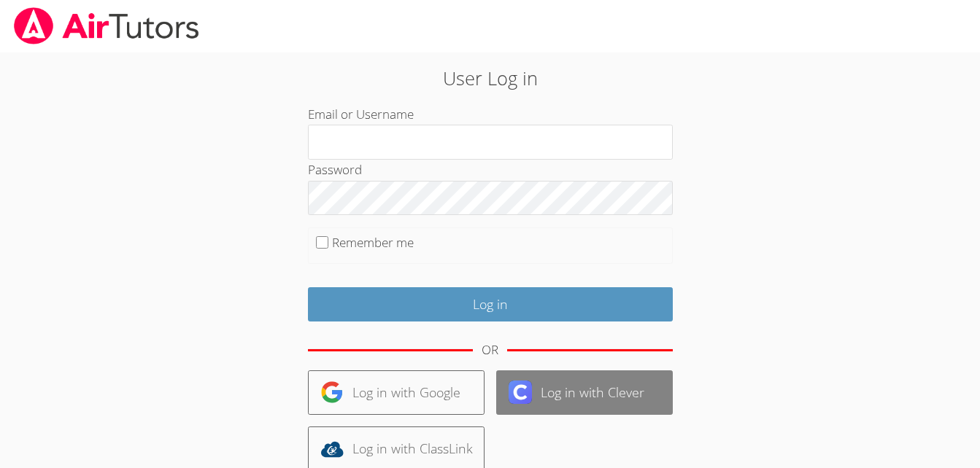  I want to click on label: Email or Username, so click(361, 114).